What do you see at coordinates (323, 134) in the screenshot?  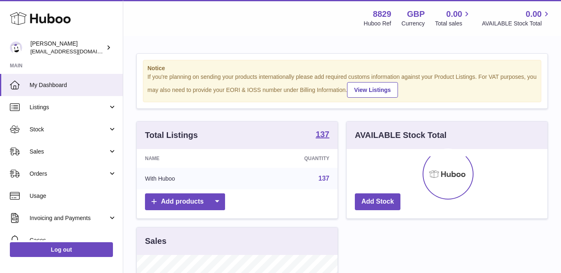 I see `strong: 137` at bounding box center [323, 134].